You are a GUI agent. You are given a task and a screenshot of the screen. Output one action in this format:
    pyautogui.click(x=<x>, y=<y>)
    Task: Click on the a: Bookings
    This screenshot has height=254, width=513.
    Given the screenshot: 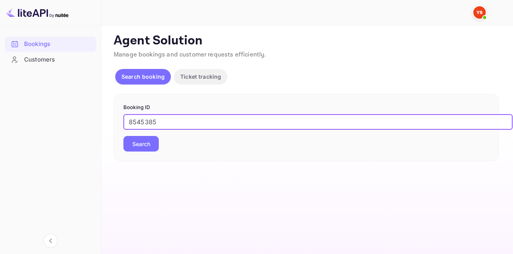 What is the action you would take?
    pyautogui.click(x=50, y=44)
    